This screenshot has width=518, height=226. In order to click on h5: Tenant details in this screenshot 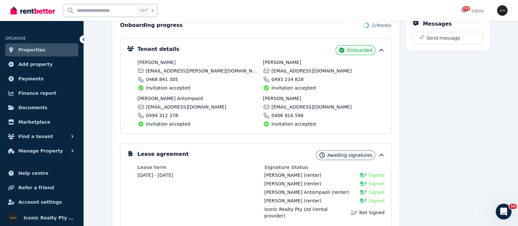, I will do `click(159, 49)`.